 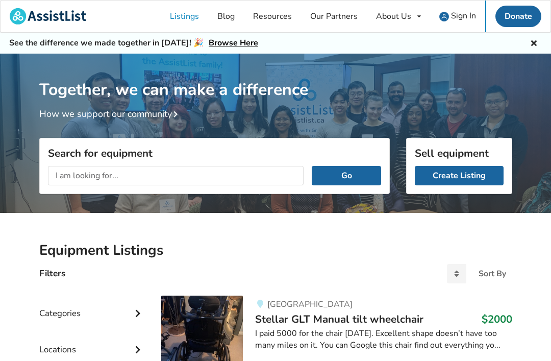 I want to click on input: I am looking for..., so click(x=176, y=176).